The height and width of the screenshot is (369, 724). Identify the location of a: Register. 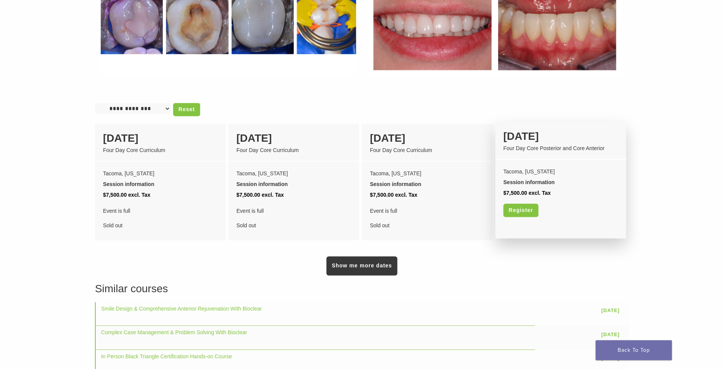
(521, 210).